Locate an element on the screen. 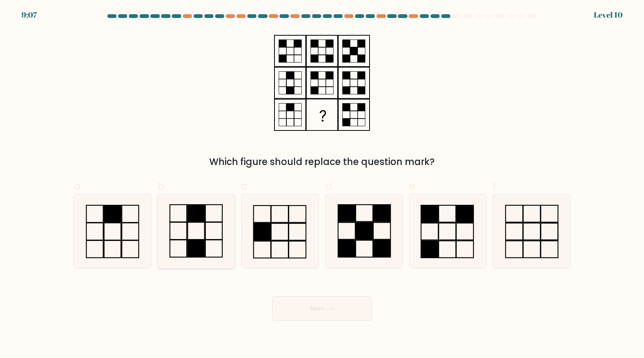  span: b. is located at coordinates (162, 186).